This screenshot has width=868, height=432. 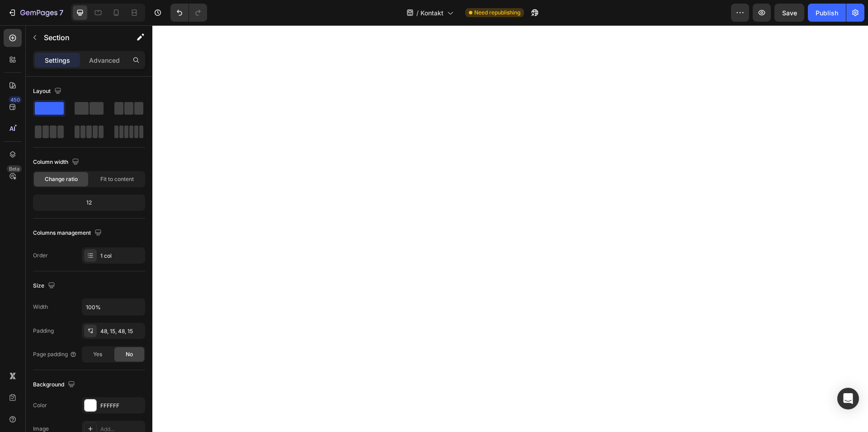 What do you see at coordinates (827, 13) in the screenshot?
I see `button: Publish` at bounding box center [827, 13].